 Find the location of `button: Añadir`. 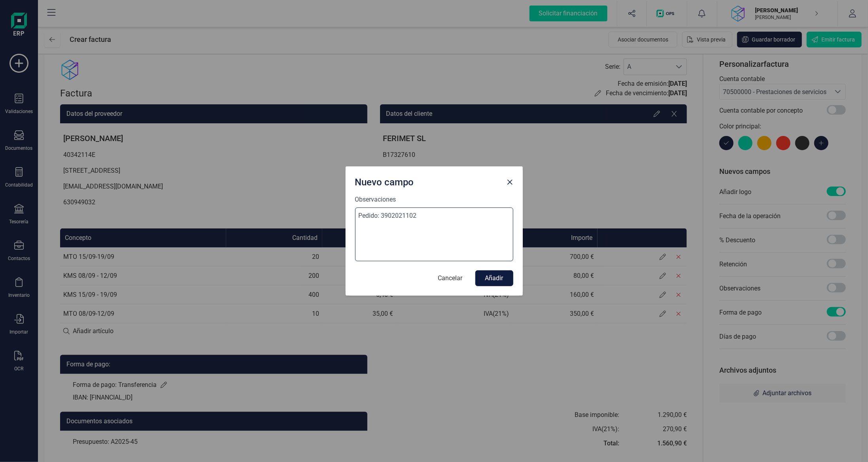

button: Añadir is located at coordinates (494, 278).